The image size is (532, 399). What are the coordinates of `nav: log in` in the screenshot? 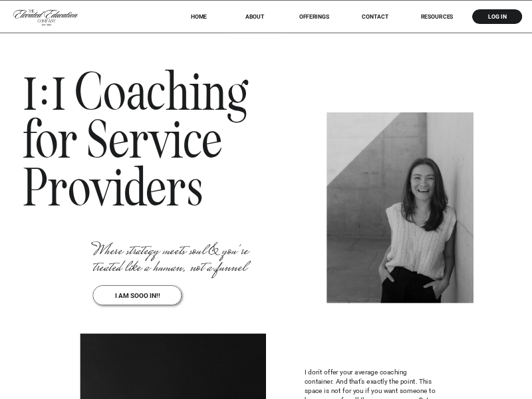 It's located at (498, 17).